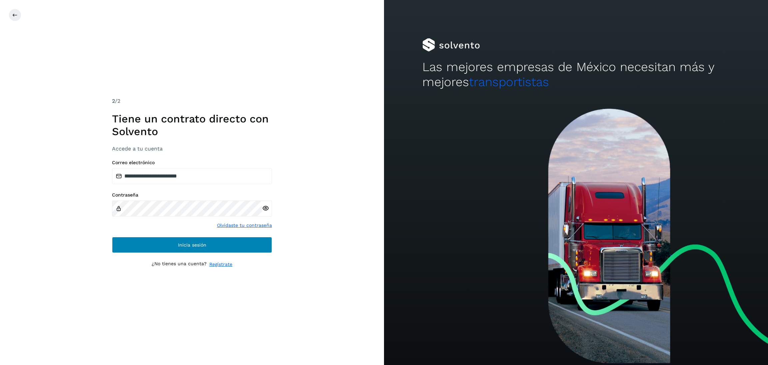 The width and height of the screenshot is (768, 365). What do you see at coordinates (192, 245) in the screenshot?
I see `span: Inicia sesión` at bounding box center [192, 245].